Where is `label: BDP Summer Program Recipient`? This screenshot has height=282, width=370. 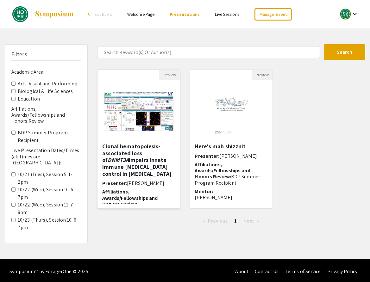 label: BDP Summer Program Recipient is located at coordinates (49, 137).